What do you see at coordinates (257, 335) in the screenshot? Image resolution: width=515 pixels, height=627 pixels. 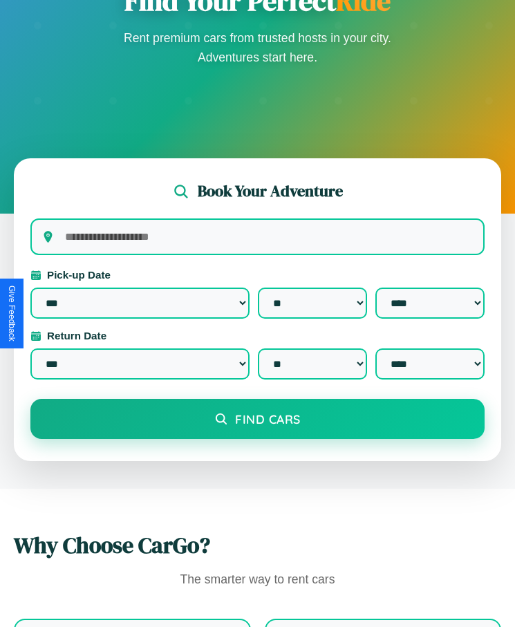 I see `label: Return Date` at bounding box center [257, 335].